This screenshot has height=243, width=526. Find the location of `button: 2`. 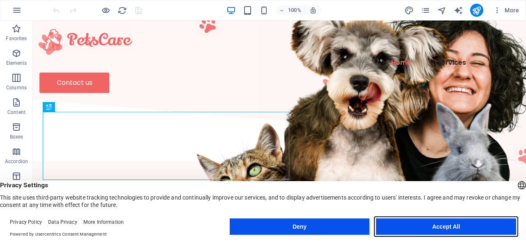

button: 2 is located at coordinates (21, 206).